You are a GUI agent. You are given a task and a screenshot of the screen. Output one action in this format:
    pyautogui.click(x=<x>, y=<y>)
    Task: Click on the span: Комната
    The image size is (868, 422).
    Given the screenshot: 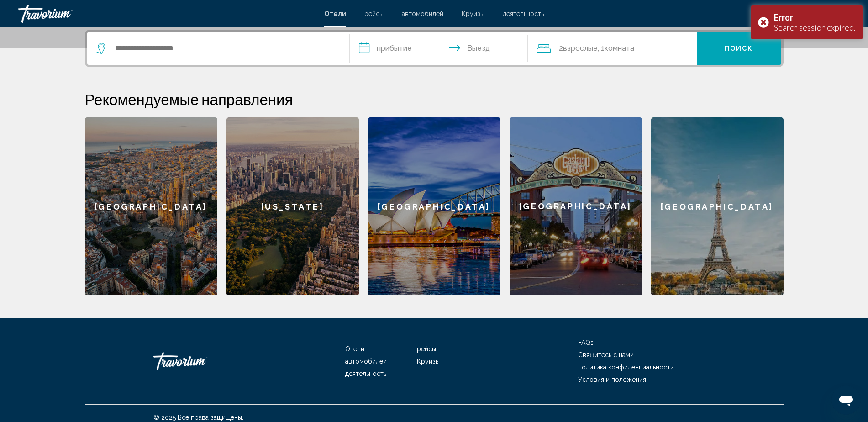 What is the action you would take?
    pyautogui.click(x=619, y=48)
    